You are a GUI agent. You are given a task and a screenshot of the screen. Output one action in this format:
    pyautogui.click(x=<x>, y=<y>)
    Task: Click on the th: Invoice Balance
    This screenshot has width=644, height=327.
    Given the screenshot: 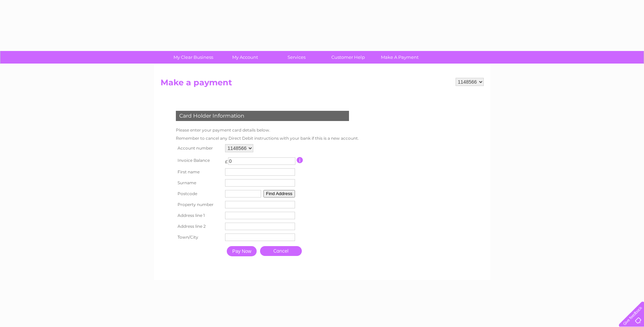 What is the action you would take?
    pyautogui.click(x=199, y=160)
    